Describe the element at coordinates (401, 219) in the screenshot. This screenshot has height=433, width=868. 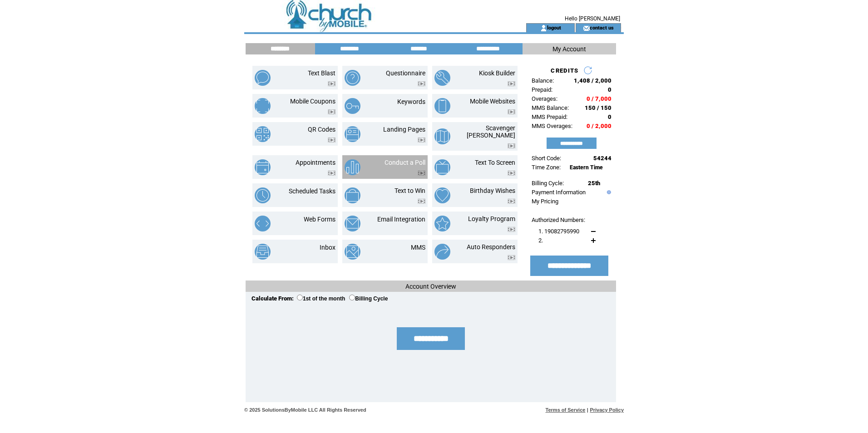
I see `a: Email Integration` at that location.